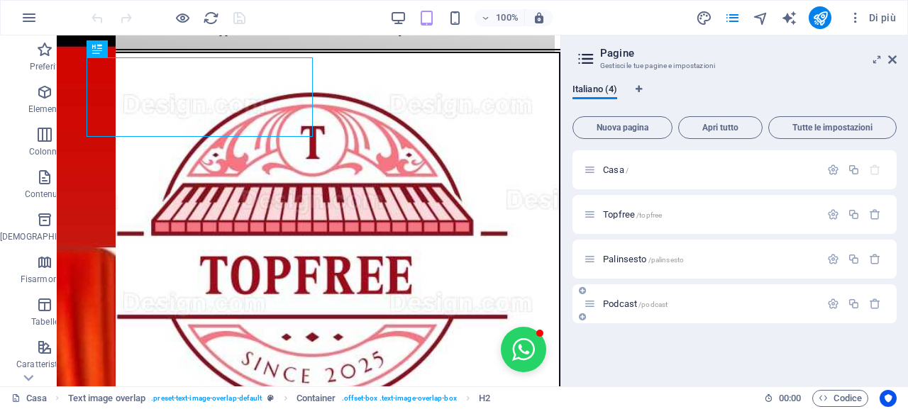  What do you see at coordinates (833, 128) in the screenshot?
I see `font: Tutte le impostazioni` at bounding box center [833, 128].